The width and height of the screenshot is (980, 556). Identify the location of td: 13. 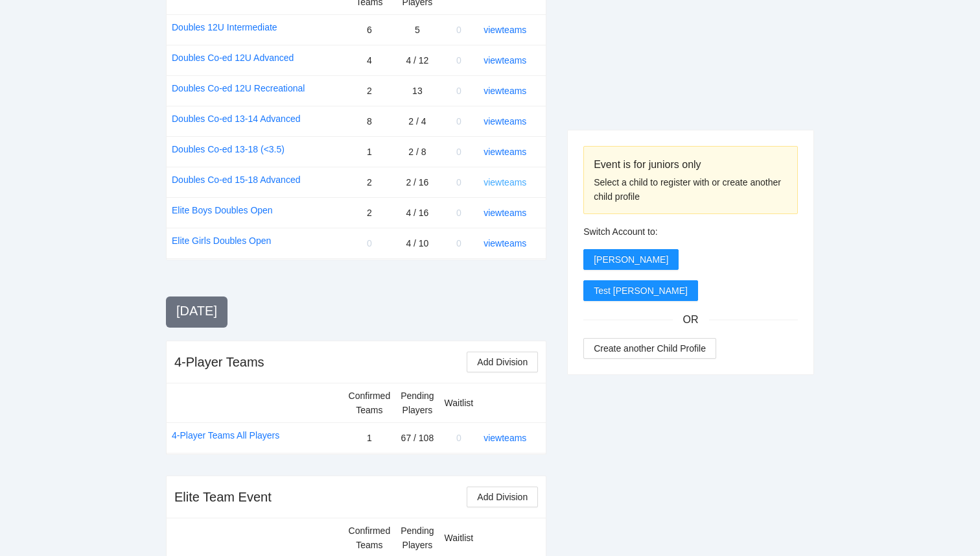
(417, 90).